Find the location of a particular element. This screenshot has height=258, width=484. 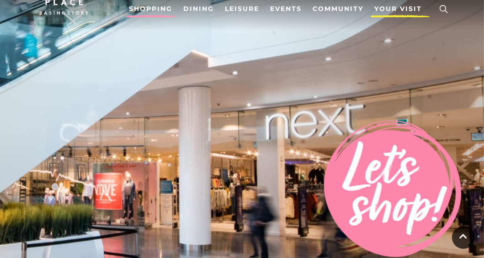

span: Your Visit is located at coordinates (398, 9).